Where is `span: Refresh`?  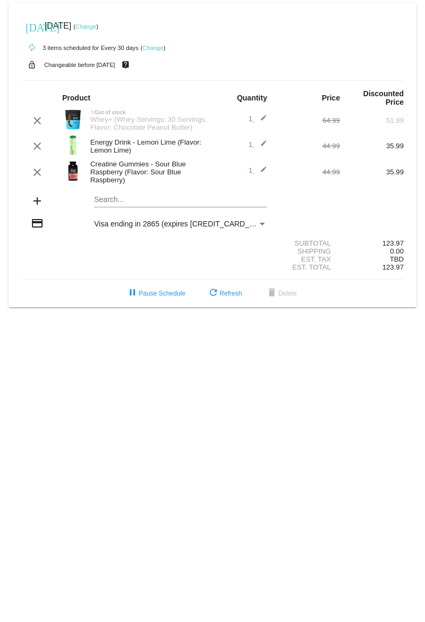
span: Refresh is located at coordinates (224, 294).